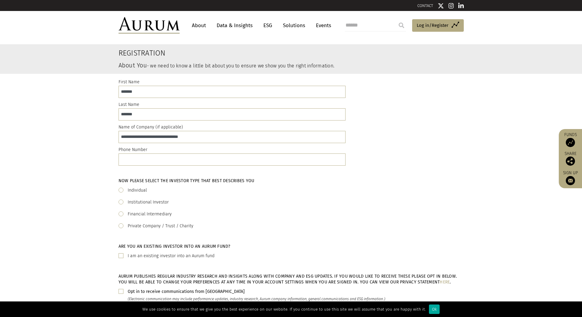 The height and width of the screenshot is (317, 582). What do you see at coordinates (129, 105) in the screenshot?
I see `label: Last Name` at bounding box center [129, 105].